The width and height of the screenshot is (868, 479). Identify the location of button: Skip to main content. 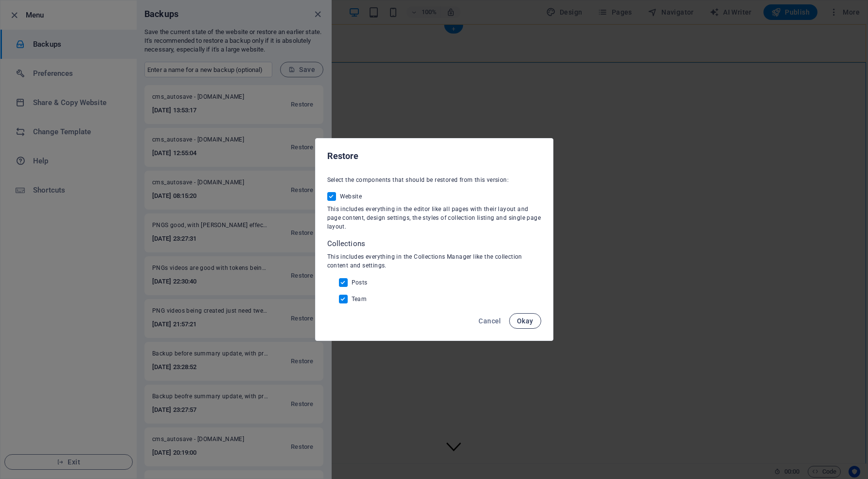
(37, 9).